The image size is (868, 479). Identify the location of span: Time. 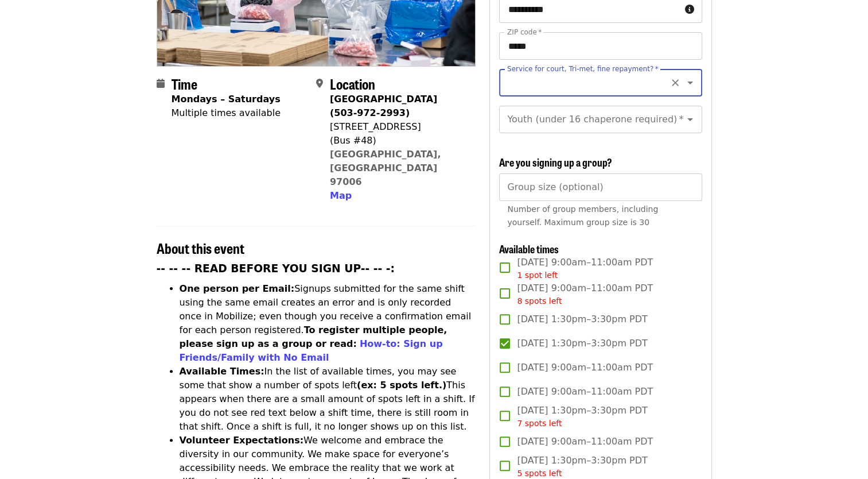
(184, 83).